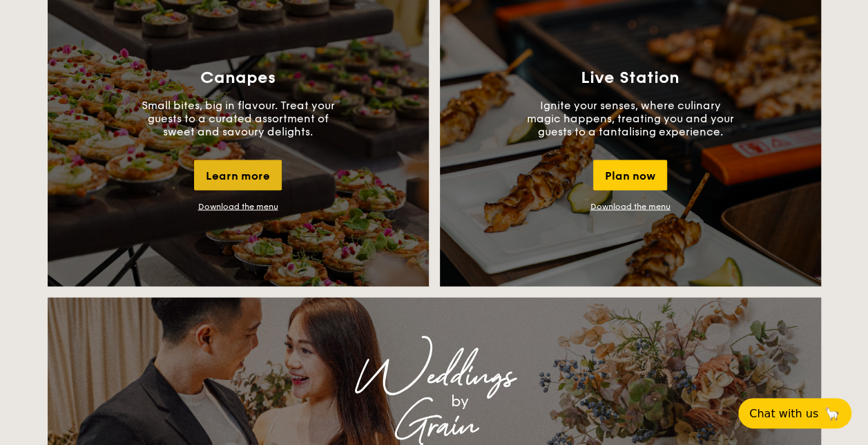 Image resolution: width=868 pixels, height=445 pixels. I want to click on h3: Canapes, so click(238, 77).